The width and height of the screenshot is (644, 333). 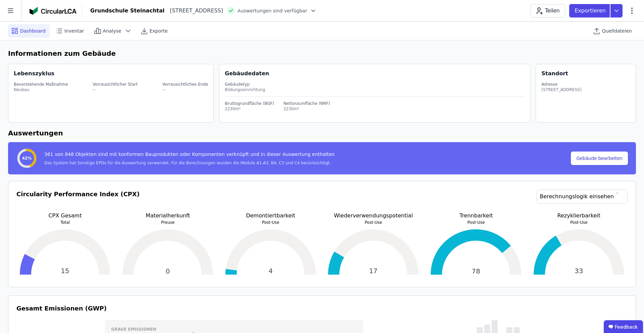 What do you see at coordinates (375, 84) in the screenshot?
I see `div: Gebäudetyp` at bounding box center [375, 84].